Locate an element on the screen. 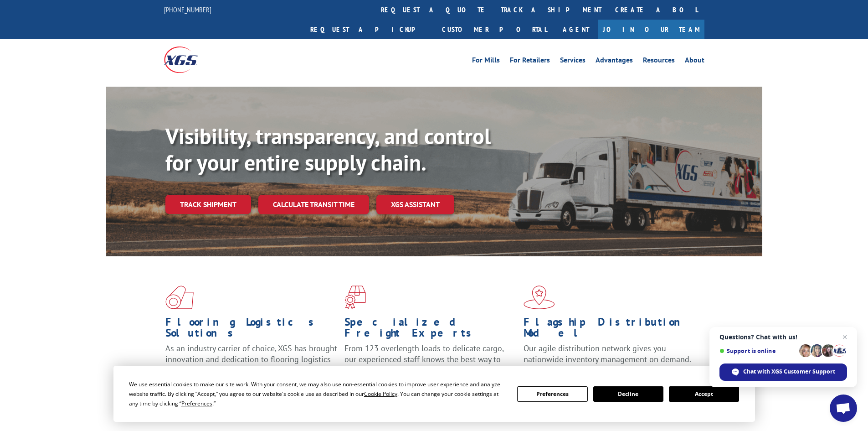 The width and height of the screenshot is (868, 431). a: Join Our Team is located at coordinates (651, 29).